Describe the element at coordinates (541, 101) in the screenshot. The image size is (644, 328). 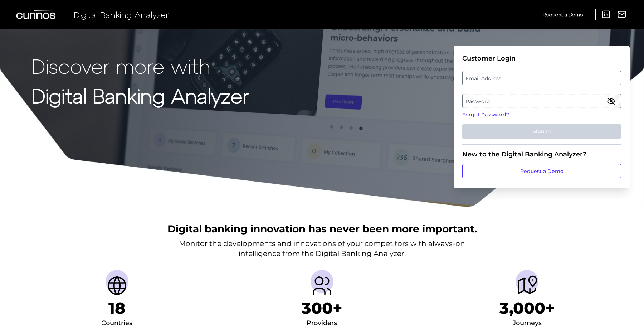
I see `label: Password` at that location.